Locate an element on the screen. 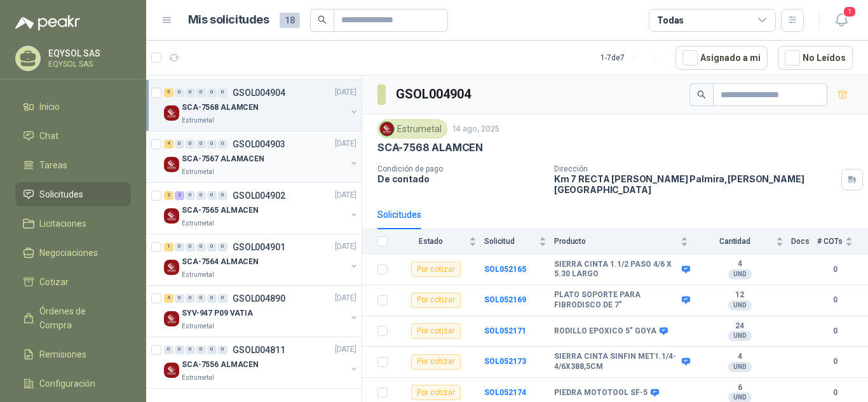 This screenshot has width=868, height=402. p: SCA-7556 ALMACEN is located at coordinates (220, 365).